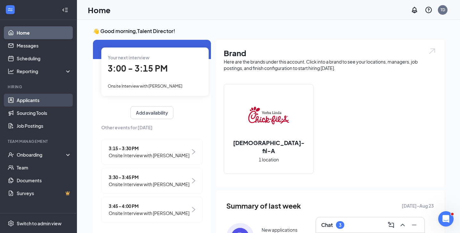  Describe the element at coordinates (268, 31) in the screenshot. I see `h3: 👋 Good morning, Talent Director !` at that location.